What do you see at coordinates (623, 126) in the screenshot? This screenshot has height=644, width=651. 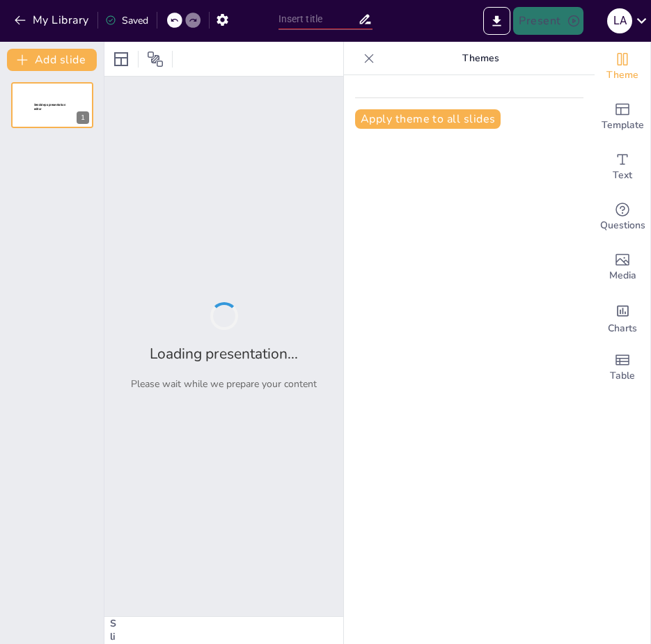 I see `span: Template` at bounding box center [623, 126].